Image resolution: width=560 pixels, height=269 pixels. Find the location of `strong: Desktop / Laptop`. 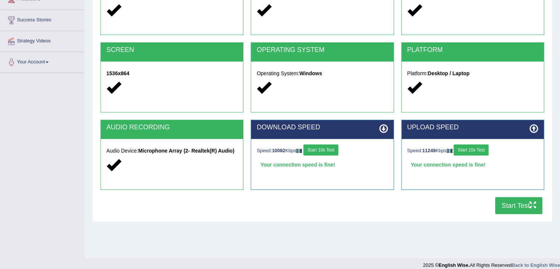

strong: Desktop / Laptop is located at coordinates (449, 73).